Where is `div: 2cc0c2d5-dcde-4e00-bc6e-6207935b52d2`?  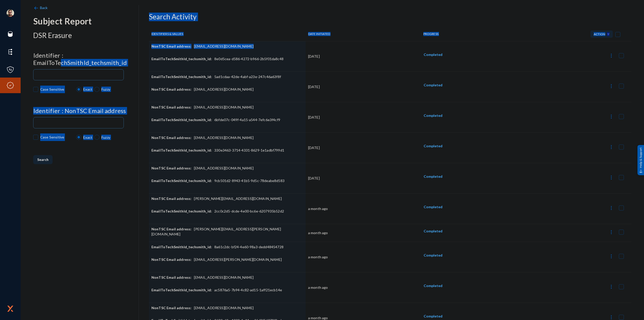
div: 2cc0c2d5-dcde-4e00-bc6e-6207935b52d2 is located at coordinates (227, 215).